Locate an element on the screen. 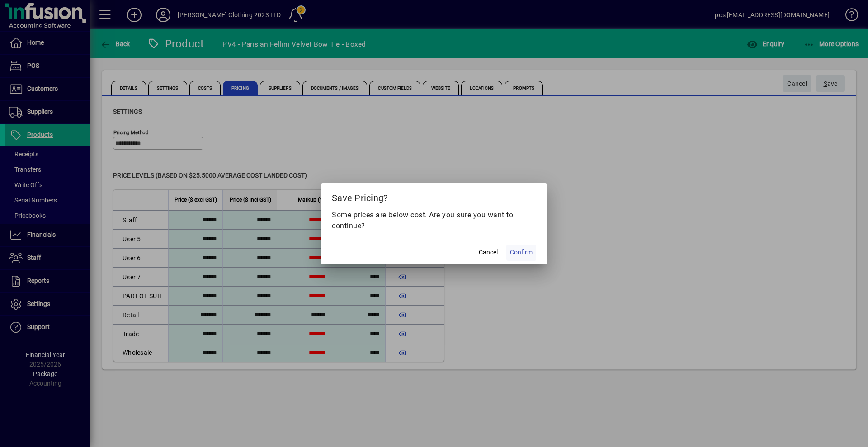  button: Confirm is located at coordinates (521, 252).